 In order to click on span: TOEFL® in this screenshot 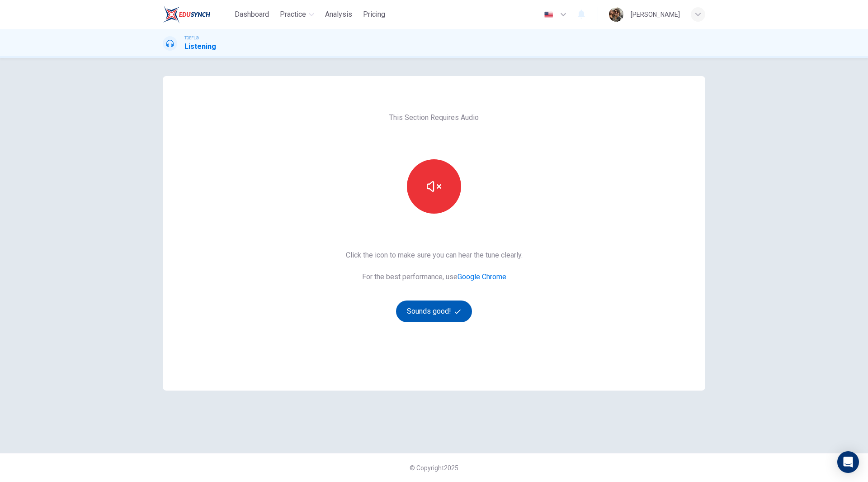, I will do `click(192, 38)`.